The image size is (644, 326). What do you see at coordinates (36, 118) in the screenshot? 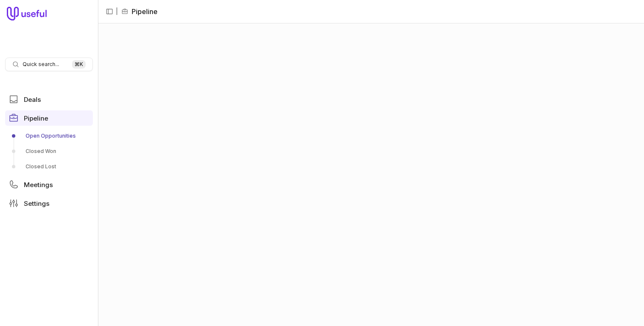
I see `span: Pipeline` at bounding box center [36, 118].